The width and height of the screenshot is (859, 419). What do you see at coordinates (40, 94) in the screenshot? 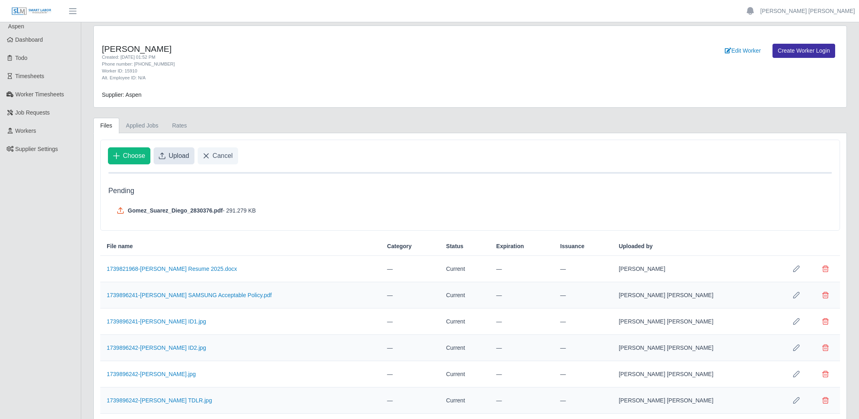
I see `span: Worker Timesheets` at bounding box center [40, 94].